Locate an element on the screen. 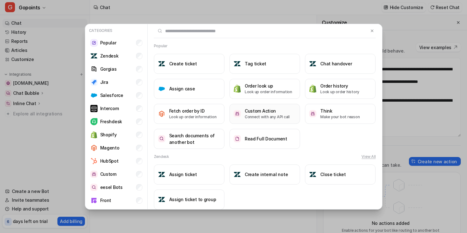  h3: Order look up is located at coordinates (268, 86).